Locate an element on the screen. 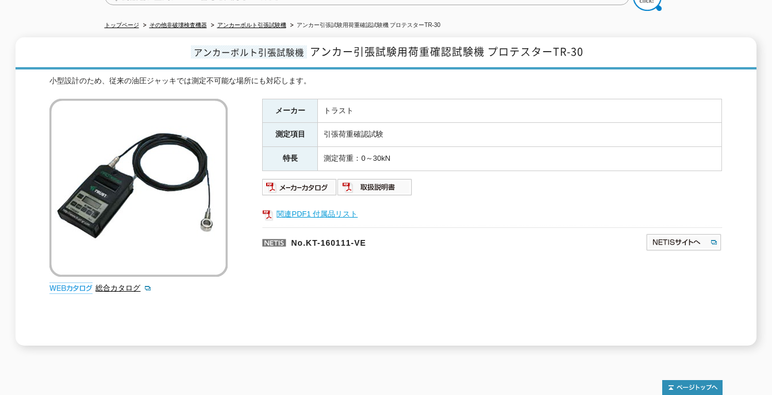  li: アンカー引張試験用荷重確認試験機 プロテスターTR-30 is located at coordinates (364, 25).